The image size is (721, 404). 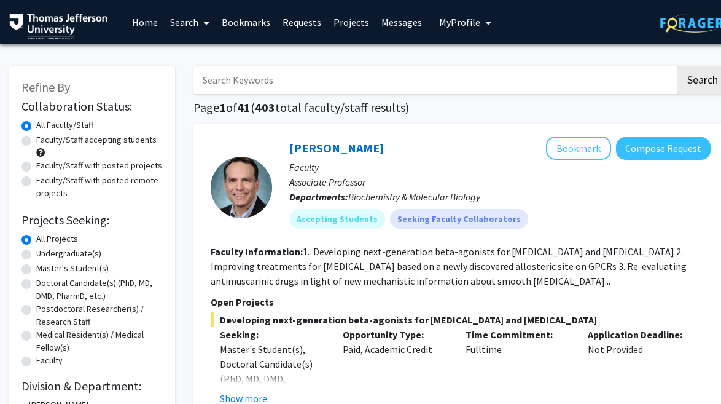 I want to click on a: Projects, so click(x=351, y=22).